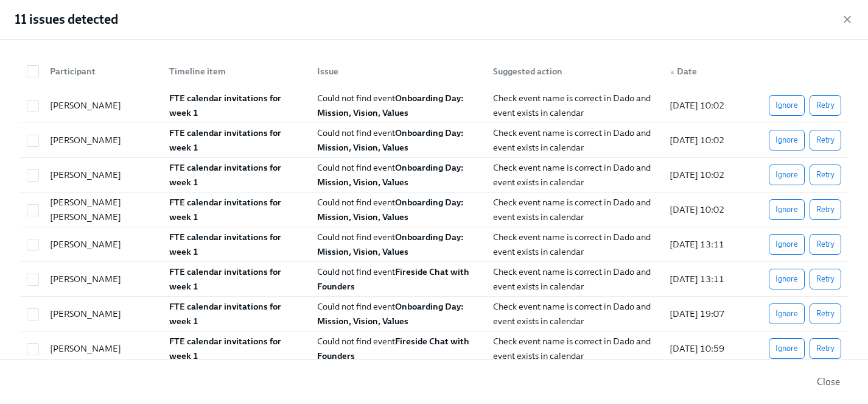 This screenshot has width=868, height=404. What do you see at coordinates (707, 71) in the screenshot?
I see `div: Date` at bounding box center [707, 71].